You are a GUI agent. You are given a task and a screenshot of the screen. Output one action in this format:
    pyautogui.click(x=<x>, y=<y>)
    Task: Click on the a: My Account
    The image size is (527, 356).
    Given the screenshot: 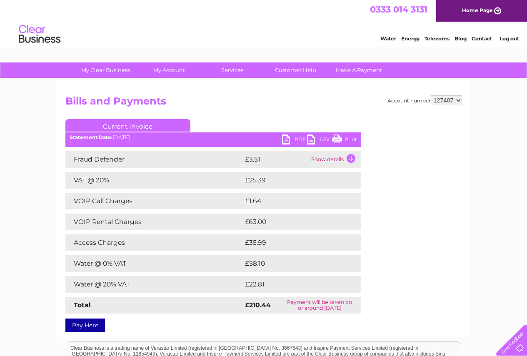 What is the action you would take?
    pyautogui.click(x=169, y=70)
    